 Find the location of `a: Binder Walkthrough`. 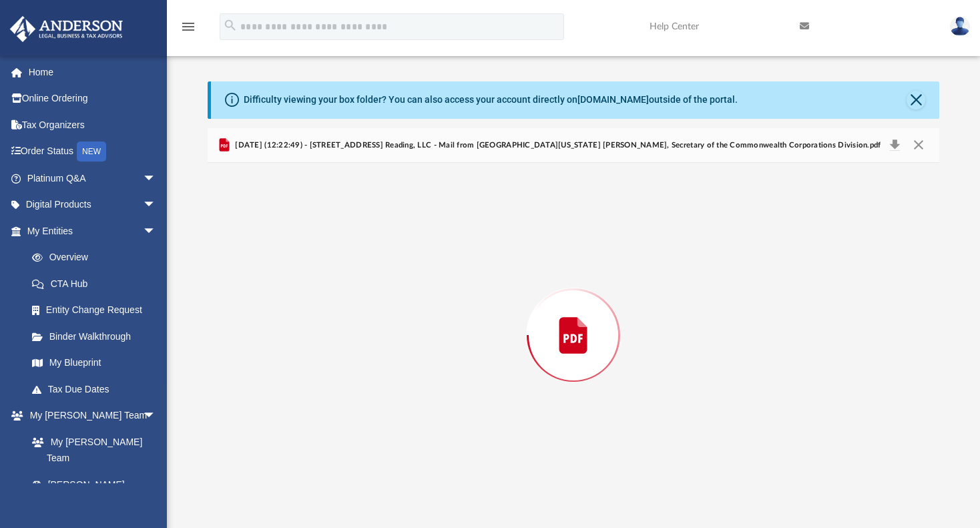

a: Binder Walkthrough is located at coordinates (97, 337).